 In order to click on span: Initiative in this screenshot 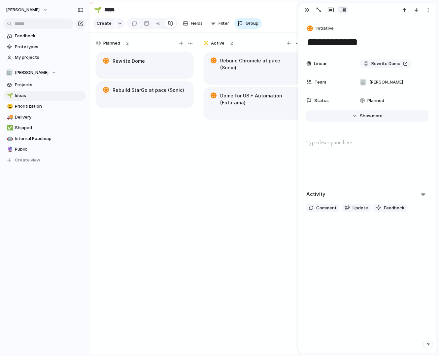, I will do `click(325, 28)`.